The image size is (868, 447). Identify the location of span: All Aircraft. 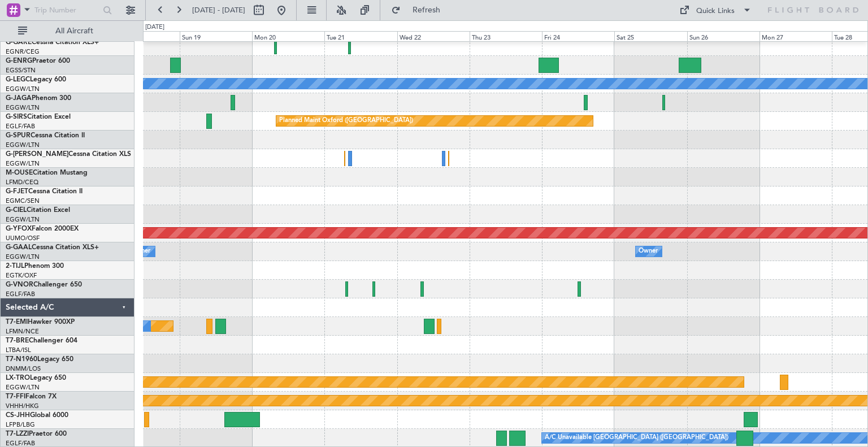
(74, 31).